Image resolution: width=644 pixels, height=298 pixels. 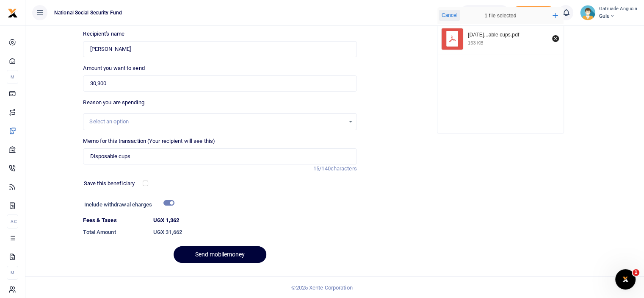 I want to click on button: Send mobilemoney, so click(x=220, y=254).